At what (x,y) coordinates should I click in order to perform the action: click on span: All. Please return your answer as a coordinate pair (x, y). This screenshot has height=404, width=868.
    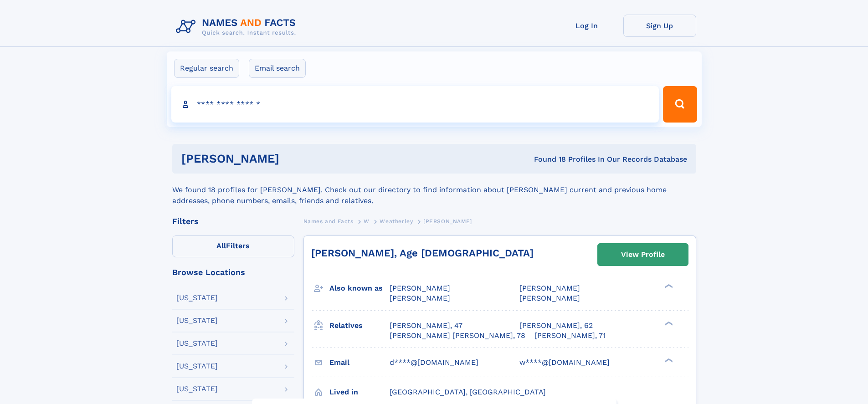
    Looking at the image, I should click on (221, 246).